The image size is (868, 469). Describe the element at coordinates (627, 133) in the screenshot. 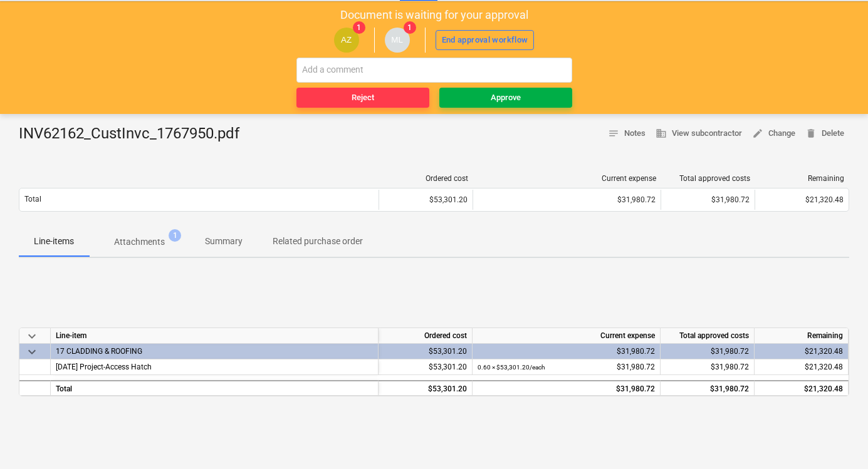

I see `button: Notes` at that location.